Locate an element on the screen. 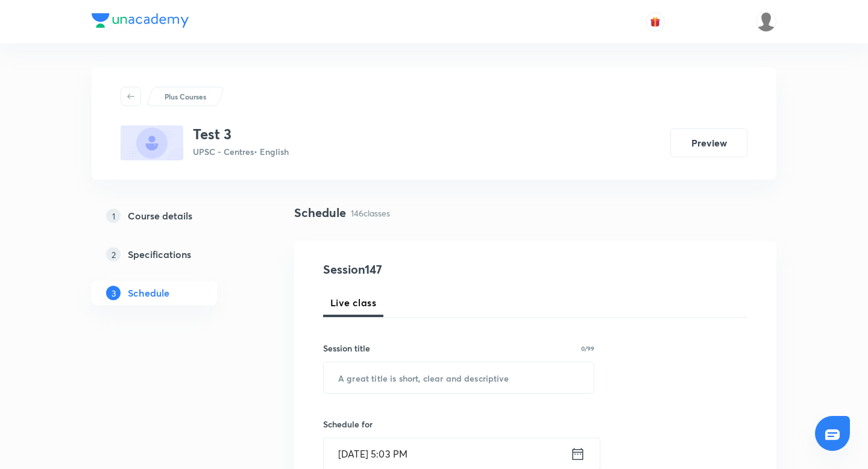  span: Live class is located at coordinates (353, 303).